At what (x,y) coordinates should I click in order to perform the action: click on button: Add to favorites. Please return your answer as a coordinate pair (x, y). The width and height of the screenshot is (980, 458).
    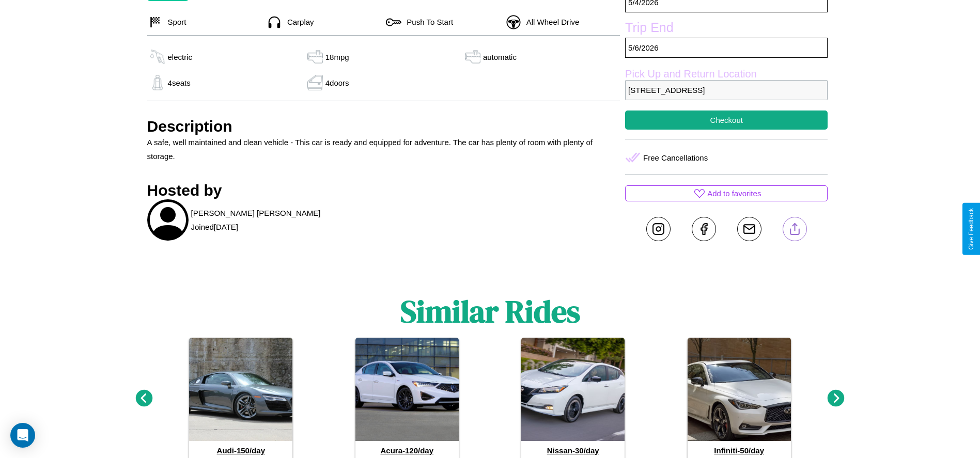
    Looking at the image, I should click on (726, 193).